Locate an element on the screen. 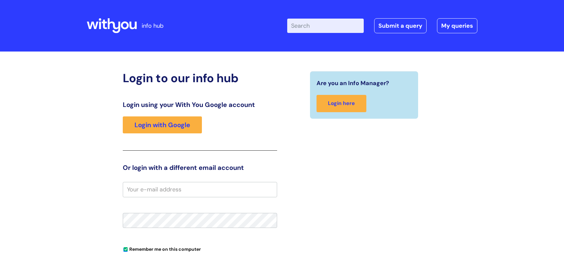 The height and width of the screenshot is (270, 564). a: Submit a query is located at coordinates (400, 26).